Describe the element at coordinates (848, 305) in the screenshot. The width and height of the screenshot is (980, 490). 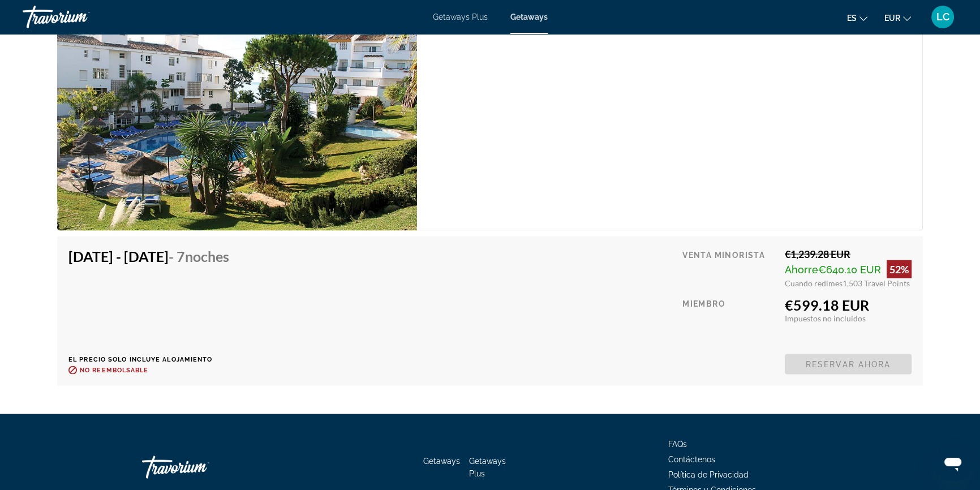
I see `div: €599.18 EUR` at that location.